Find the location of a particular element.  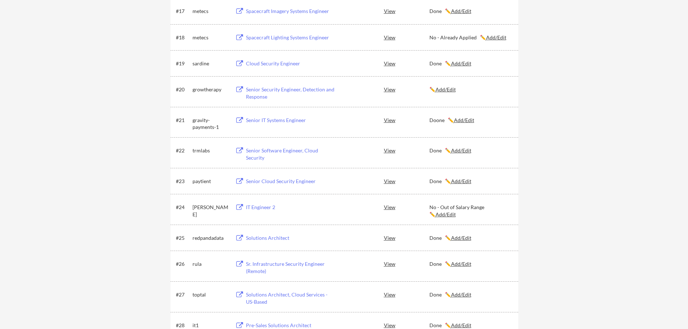

div: Solutions Architect, Cloud Services - US-Based is located at coordinates (291, 298).